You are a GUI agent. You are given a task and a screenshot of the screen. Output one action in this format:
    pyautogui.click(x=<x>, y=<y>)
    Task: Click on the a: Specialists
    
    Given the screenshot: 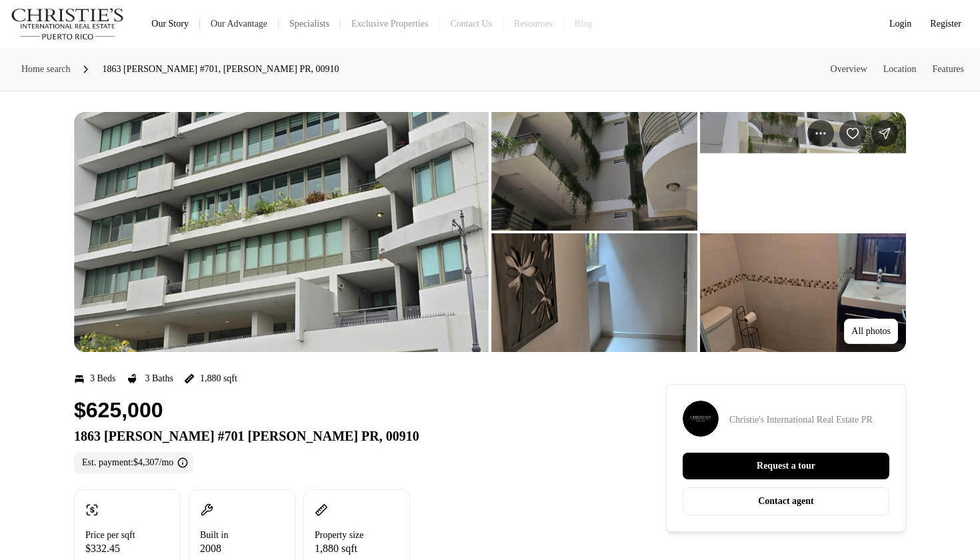 What is the action you would take?
    pyautogui.click(x=328, y=24)
    